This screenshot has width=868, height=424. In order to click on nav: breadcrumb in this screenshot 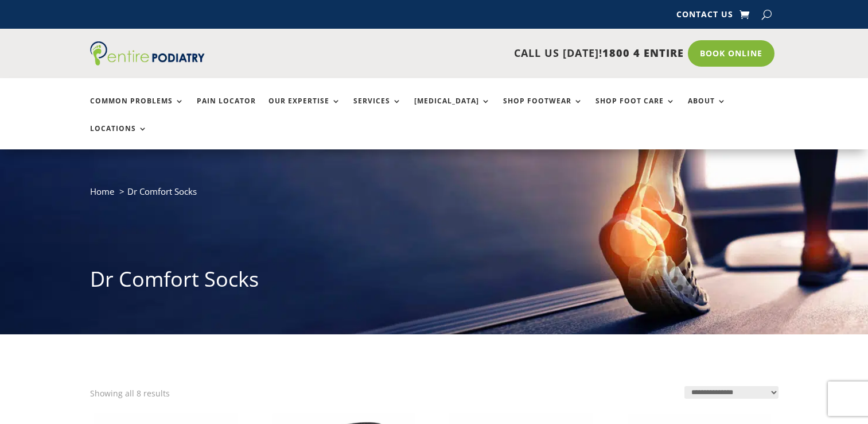, I will do `click(434, 196)`.